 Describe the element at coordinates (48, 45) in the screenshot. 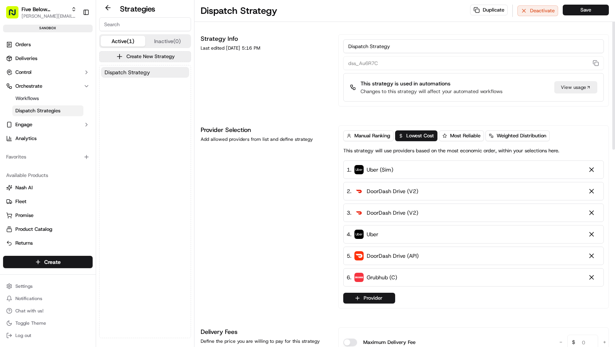

I see `a: Orders` at that location.